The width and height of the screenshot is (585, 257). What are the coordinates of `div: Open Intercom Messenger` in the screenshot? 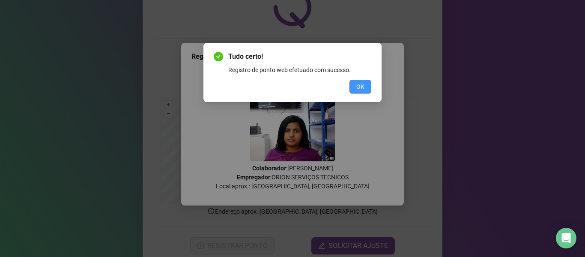 It's located at (567, 238).